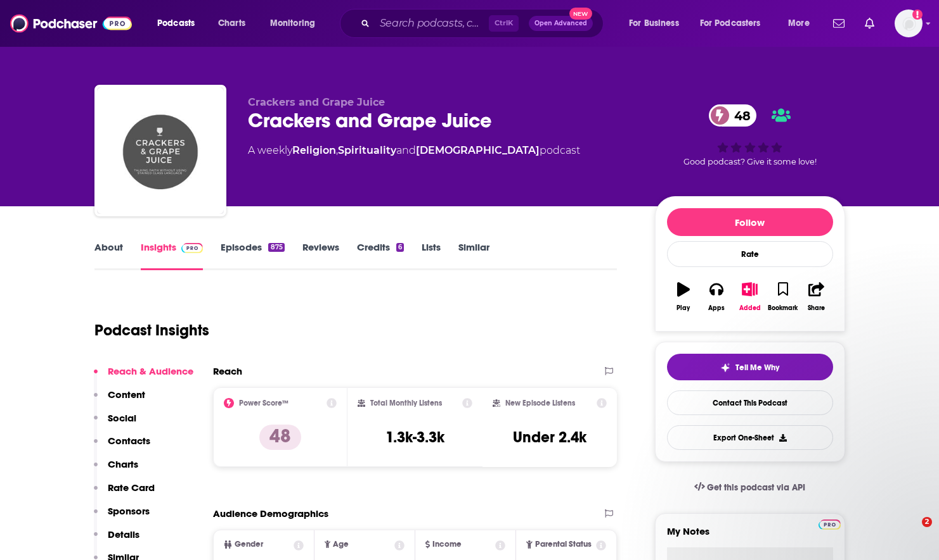 The image size is (939, 560). What do you see at coordinates (126, 394) in the screenshot?
I see `p: Content` at bounding box center [126, 394].